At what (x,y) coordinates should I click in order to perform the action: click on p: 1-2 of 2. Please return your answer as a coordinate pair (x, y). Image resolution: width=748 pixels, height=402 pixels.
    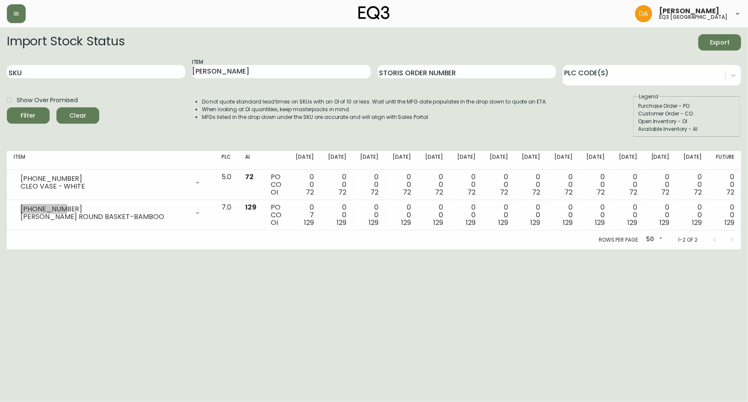
    Looking at the image, I should click on (687, 240).